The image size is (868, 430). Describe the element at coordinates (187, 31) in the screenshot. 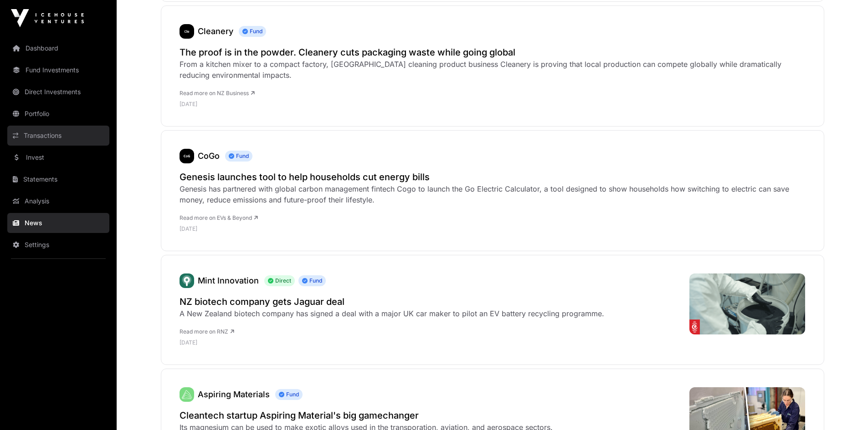

I see `img: cleanery323.png` at that location.